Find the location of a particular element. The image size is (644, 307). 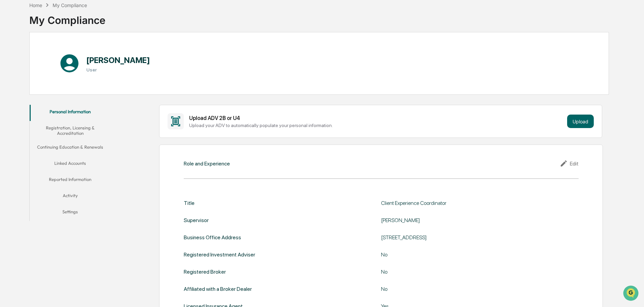

button: Reported Information is located at coordinates (70, 181).